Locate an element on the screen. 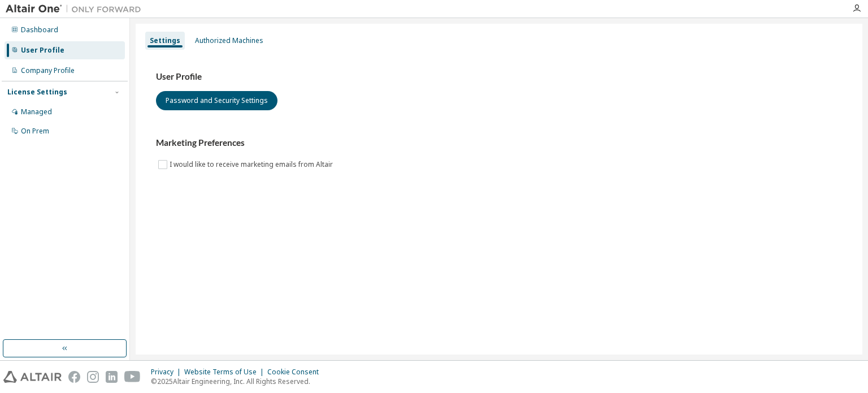 The image size is (868, 393). p: © 2025 Altair Engineering, Inc. All Rights Reserved. is located at coordinates (238, 381).